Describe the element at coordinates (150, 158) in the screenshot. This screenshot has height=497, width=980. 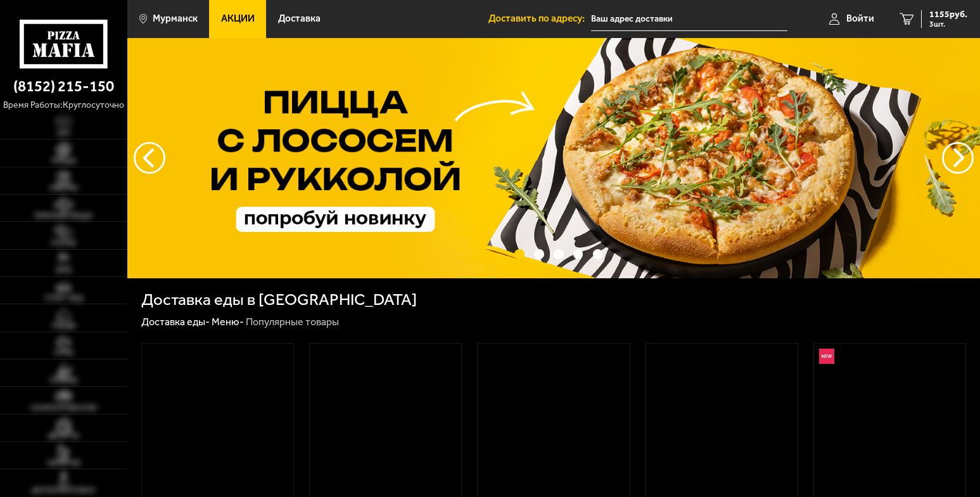
I see `button: следующий` at that location.